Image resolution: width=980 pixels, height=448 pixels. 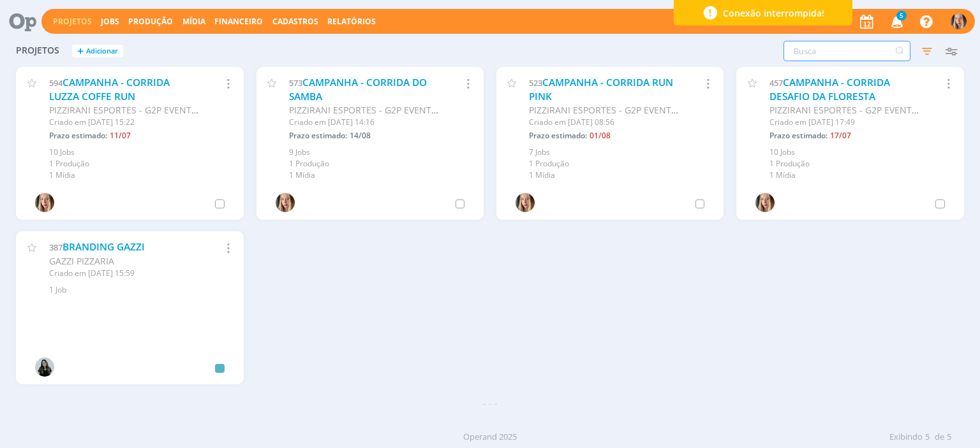 I want to click on button: Financeiro, so click(x=239, y=21).